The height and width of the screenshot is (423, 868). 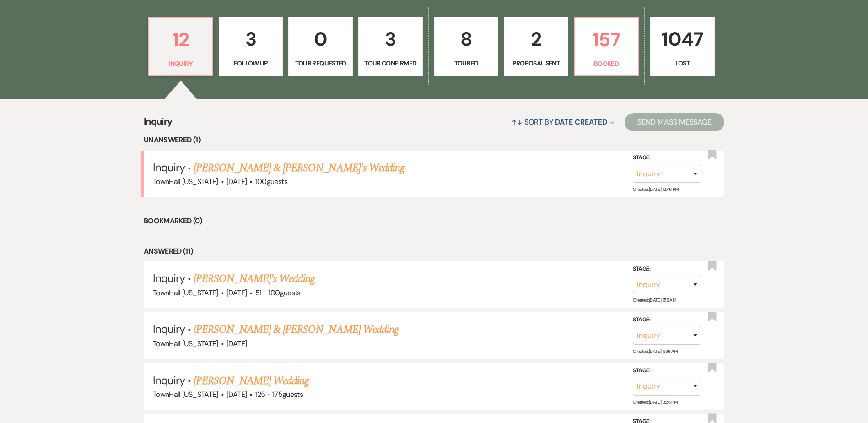 I want to click on li: Answered (11), so click(x=434, y=251).